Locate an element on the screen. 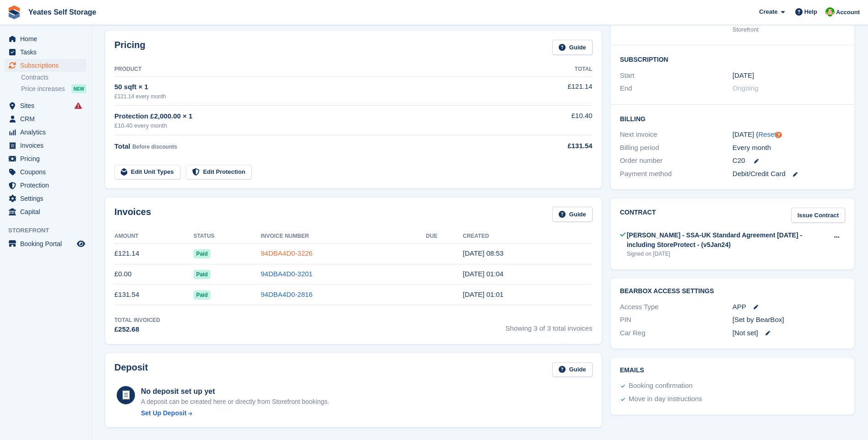 The height and width of the screenshot is (440, 868). h2: Deposit is located at coordinates (131, 370).